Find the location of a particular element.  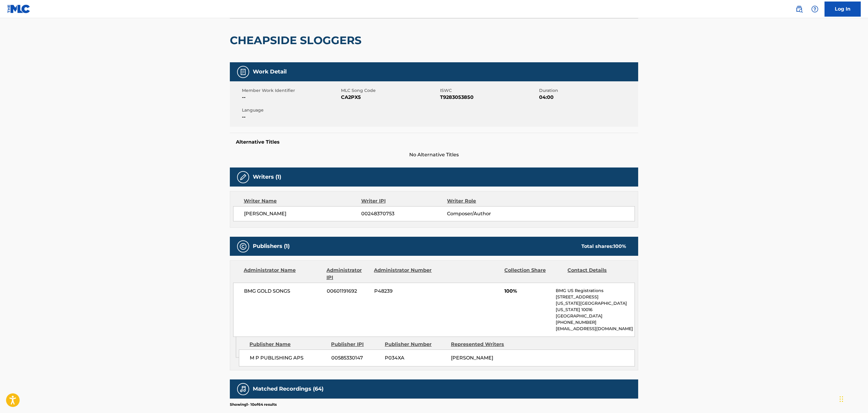

span: 00601191692 is located at coordinates (348, 291).